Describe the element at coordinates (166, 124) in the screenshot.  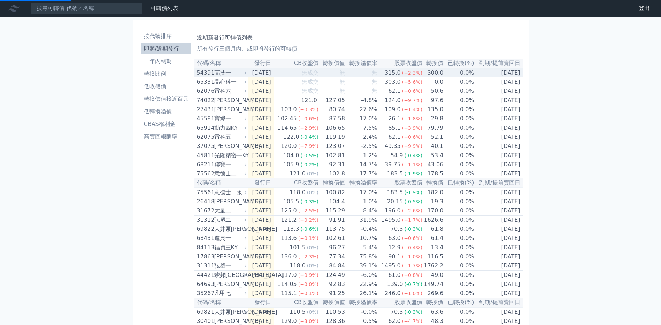
I see `a: CBAS權利金` at that location.